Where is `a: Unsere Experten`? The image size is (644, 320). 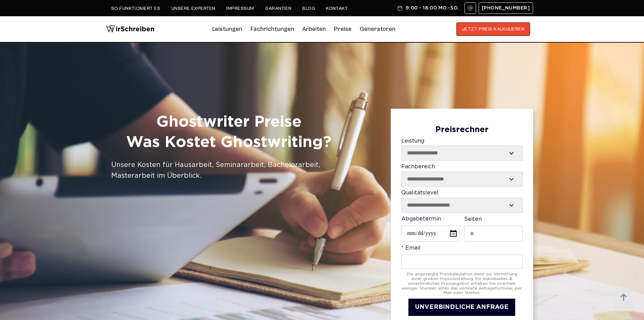 a: Unsere Experten is located at coordinates (193, 9).